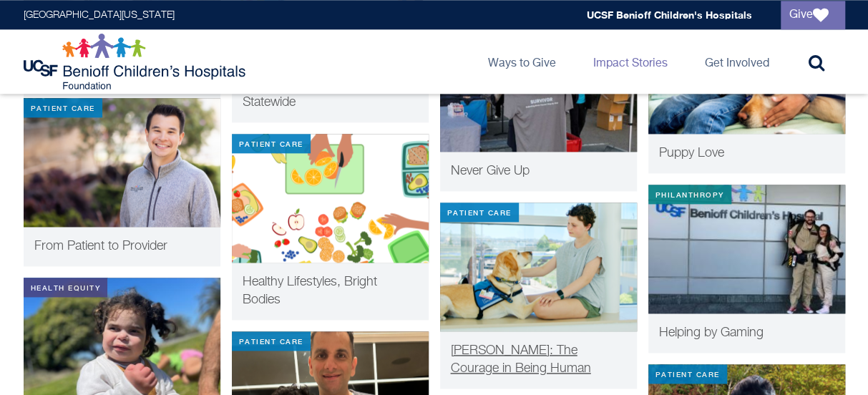 The height and width of the screenshot is (395, 868). I want to click on a: Patient Care Chris holding up a survivor tee shirt Never Give Up, so click(538, 107).